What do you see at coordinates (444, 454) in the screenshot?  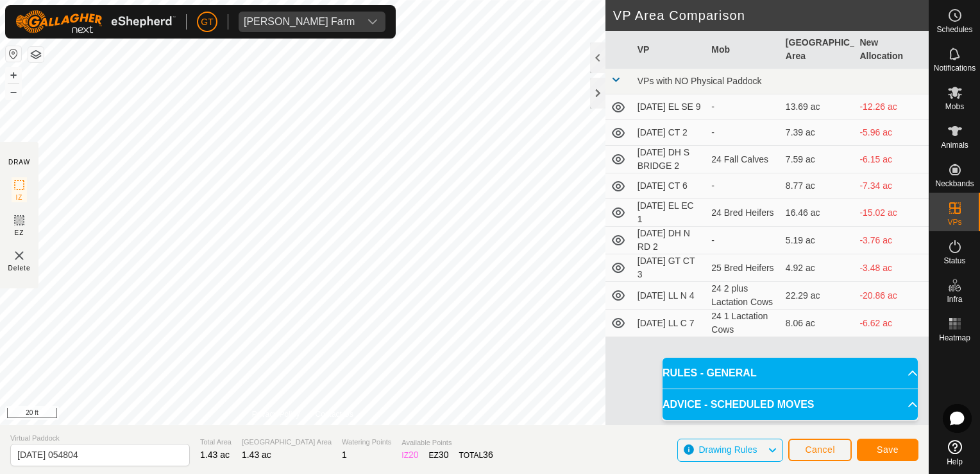 I see `span: 30` at bounding box center [444, 454].